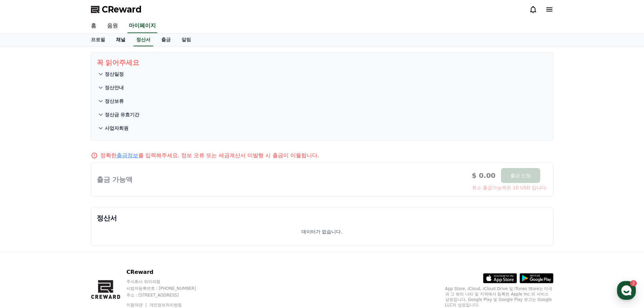 The width and height of the screenshot is (644, 308). What do you see at coordinates (127, 155) in the screenshot?
I see `a: 출금정보` at bounding box center [127, 155].